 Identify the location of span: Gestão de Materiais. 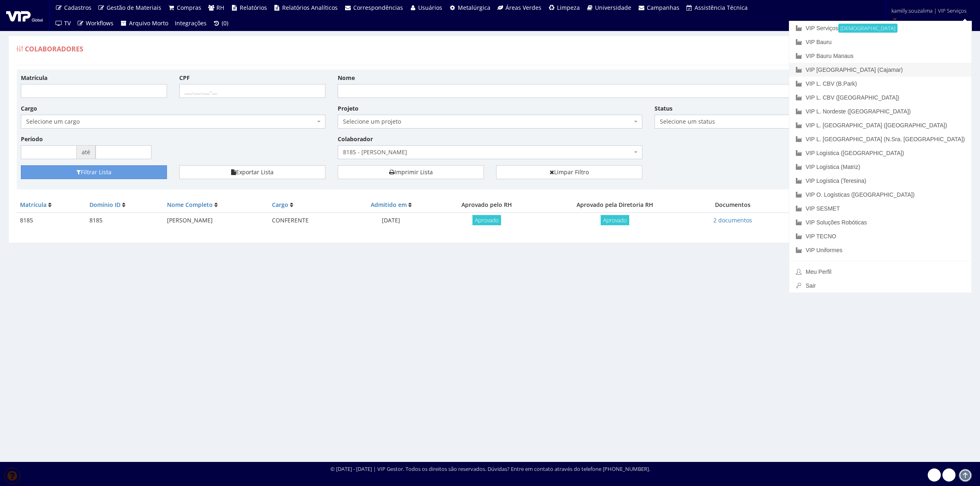
(134, 7).